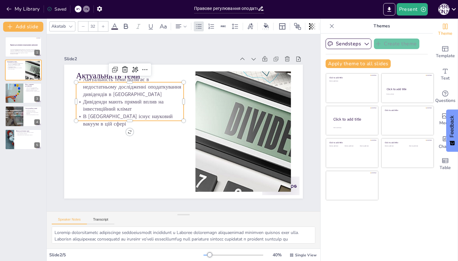  I want to click on span: Theme, so click(445, 34).